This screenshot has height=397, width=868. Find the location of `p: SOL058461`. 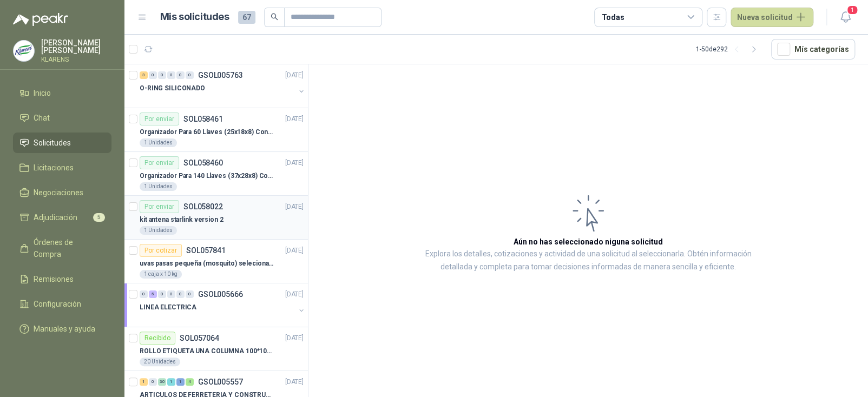

p: SOL058461 is located at coordinates (203, 119).